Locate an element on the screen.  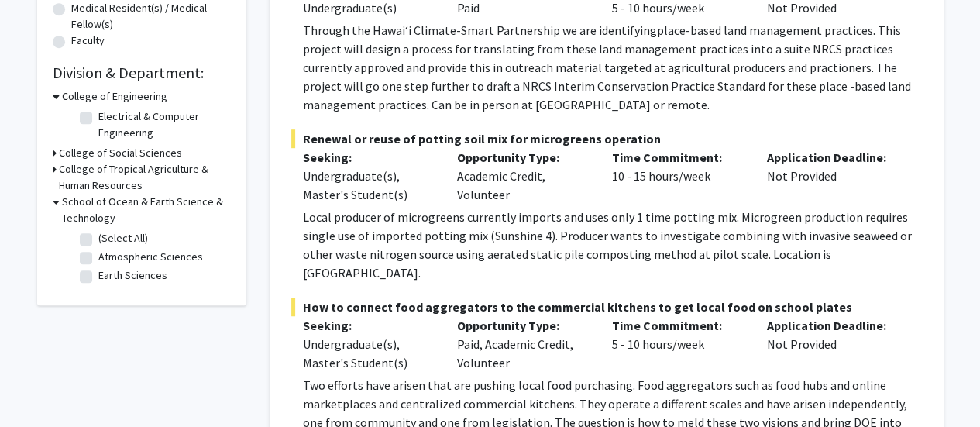
label: Atmospheric Sciences is located at coordinates (150, 257).